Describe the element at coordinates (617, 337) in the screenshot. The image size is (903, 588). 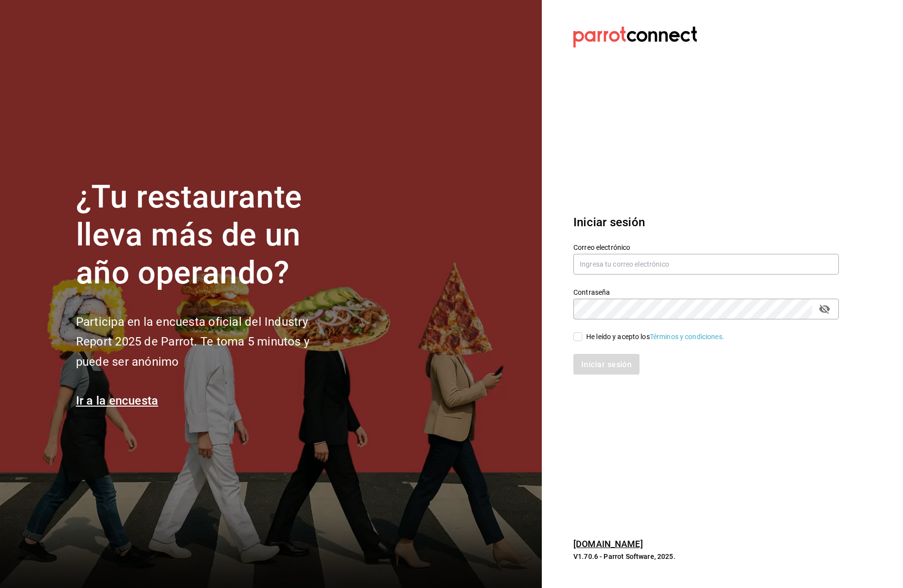
I see `font: He leído y acepto los` at that location.